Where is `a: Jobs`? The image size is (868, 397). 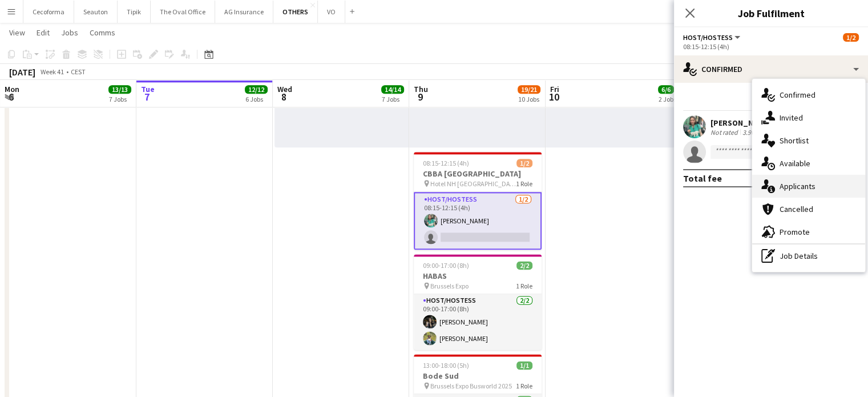 a: Jobs is located at coordinates (70, 32).